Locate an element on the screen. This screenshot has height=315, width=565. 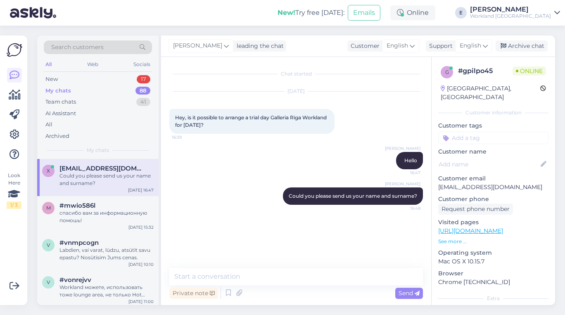
span: Search customers is located at coordinates (77, 47).